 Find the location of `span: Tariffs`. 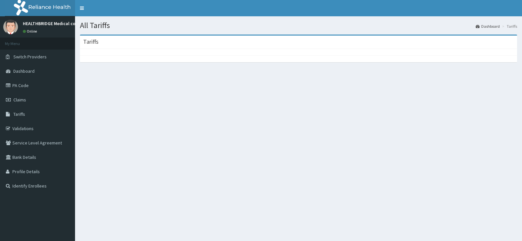

span: Tariffs is located at coordinates (19, 114).